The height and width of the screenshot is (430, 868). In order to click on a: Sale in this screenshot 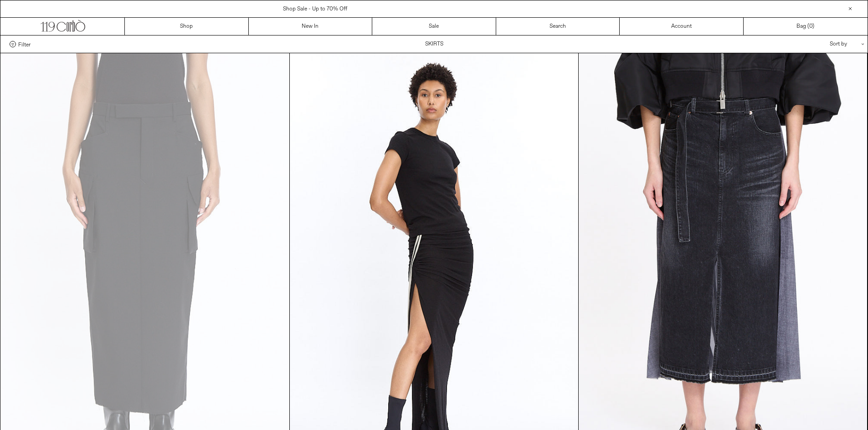, I will do `click(434, 26)`.